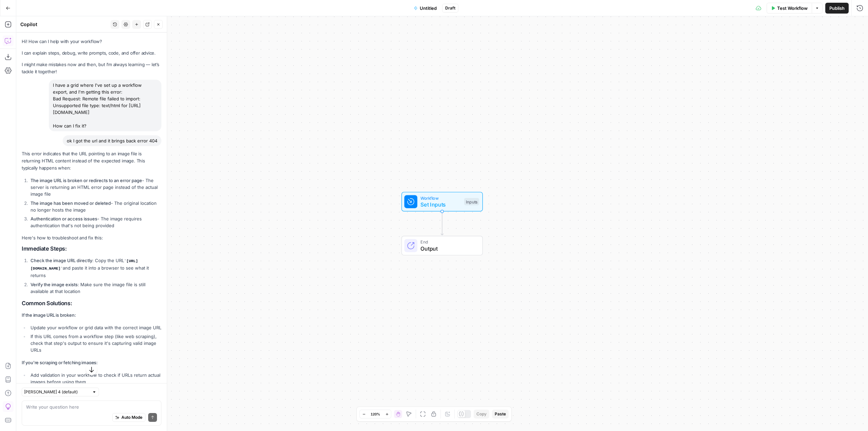  What do you see at coordinates (425, 8) in the screenshot?
I see `button: Untitled` at bounding box center [425, 8].